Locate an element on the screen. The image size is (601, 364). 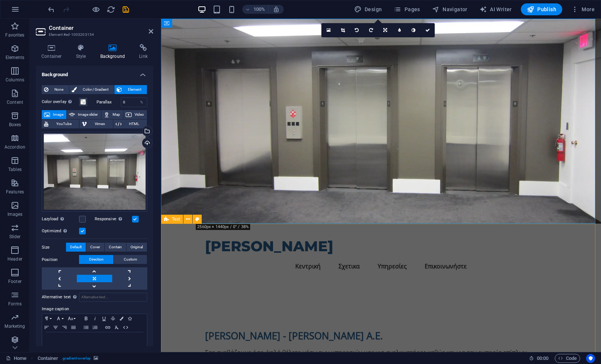
span: Code is located at coordinates (568, 358).